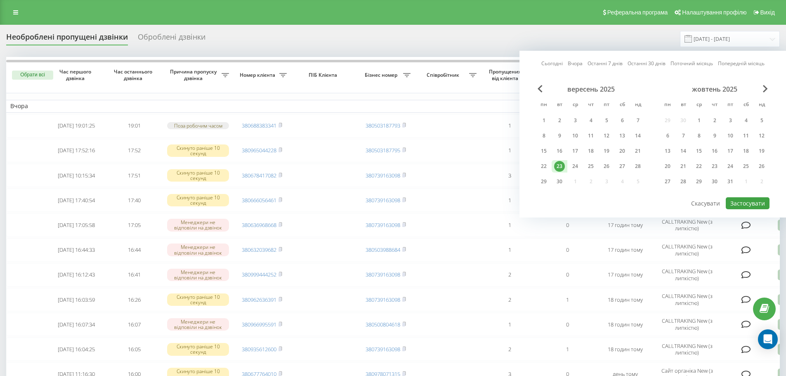  What do you see at coordinates (383, 249) in the screenshot?
I see `a: 380503988684` at bounding box center [383, 249].